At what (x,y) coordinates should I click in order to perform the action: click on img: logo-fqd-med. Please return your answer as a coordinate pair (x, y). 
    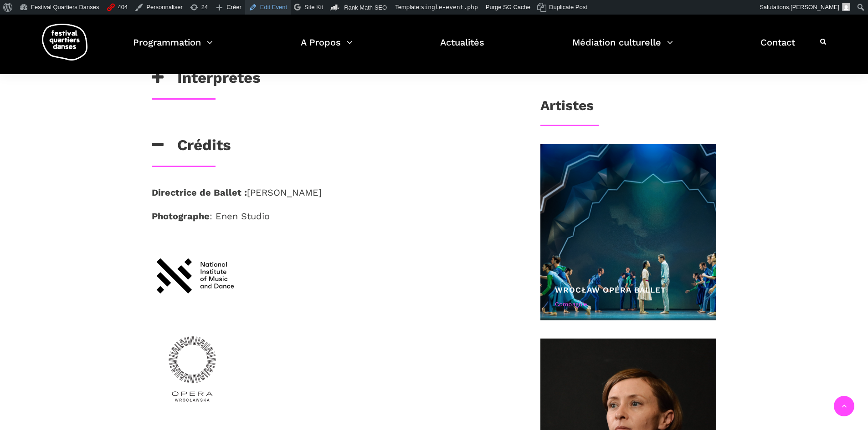
    Looking at the image, I should click on (64, 42).